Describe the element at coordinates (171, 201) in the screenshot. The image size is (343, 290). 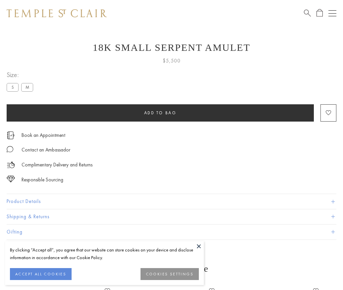
I see `button: Product Details` at that location.